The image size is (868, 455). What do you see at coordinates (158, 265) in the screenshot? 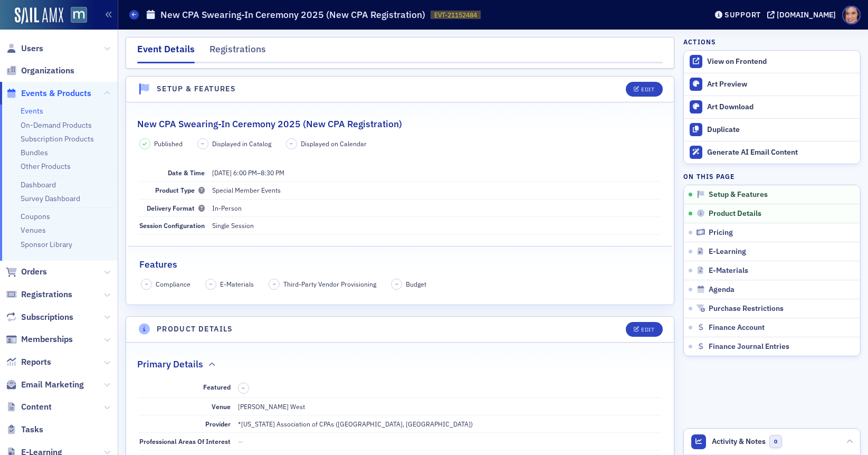
I see `h2: Features` at bounding box center [158, 265].